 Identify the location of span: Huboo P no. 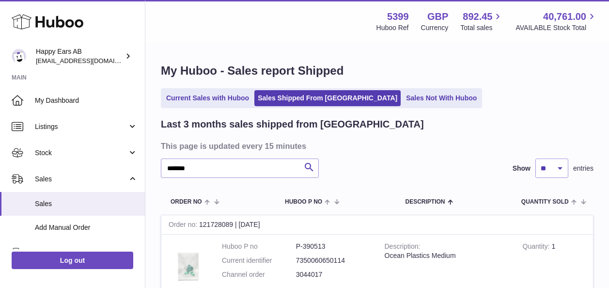
(303, 201).